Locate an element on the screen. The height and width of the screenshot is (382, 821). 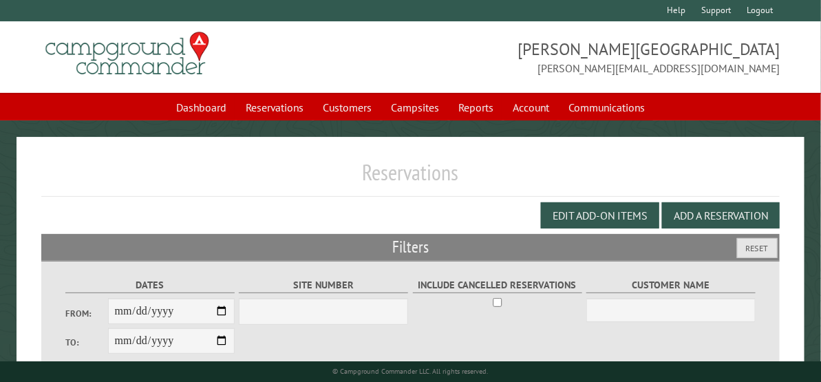
h2: Filters is located at coordinates (411, 247).